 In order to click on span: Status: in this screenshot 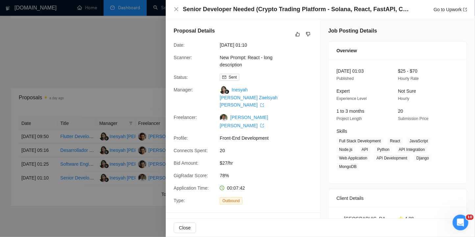, I will do `click(181, 77)`.